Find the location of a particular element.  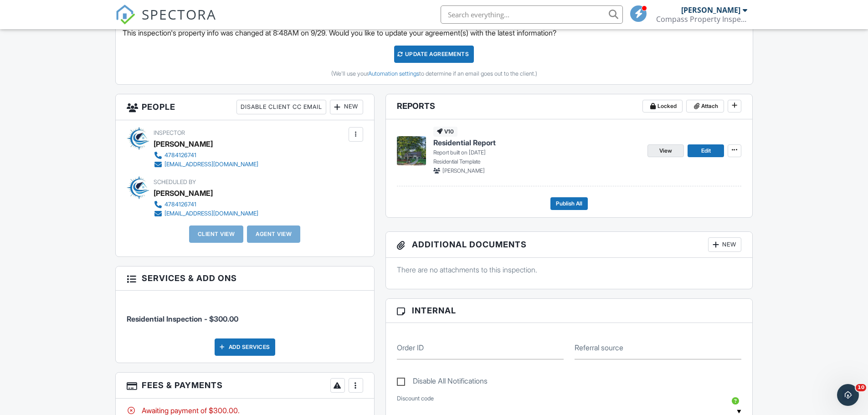

span: SPECTORA is located at coordinates (179, 14).